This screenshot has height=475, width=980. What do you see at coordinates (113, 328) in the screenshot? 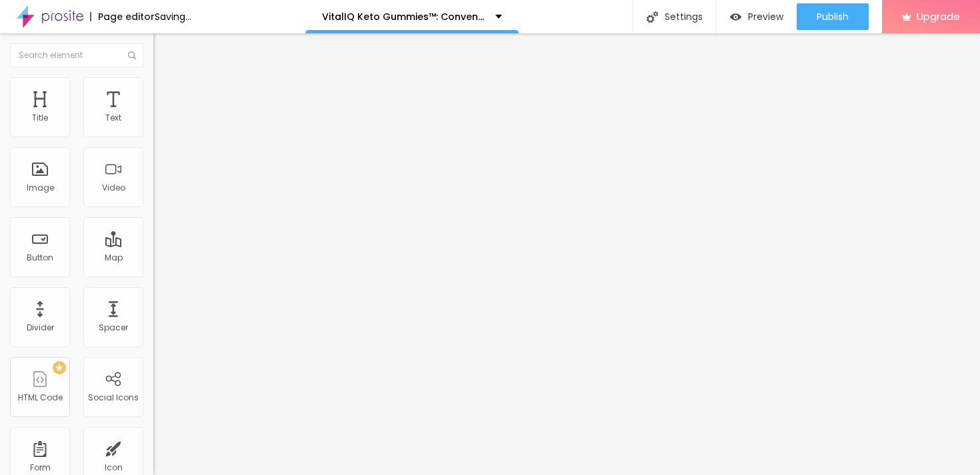
I see `div: Spacer` at bounding box center [113, 328].